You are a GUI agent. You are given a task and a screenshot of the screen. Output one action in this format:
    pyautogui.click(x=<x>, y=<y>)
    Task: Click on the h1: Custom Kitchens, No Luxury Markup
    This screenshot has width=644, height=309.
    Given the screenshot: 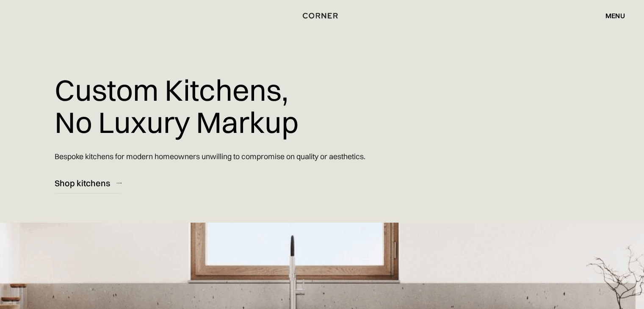 What is the action you would take?
    pyautogui.click(x=177, y=106)
    